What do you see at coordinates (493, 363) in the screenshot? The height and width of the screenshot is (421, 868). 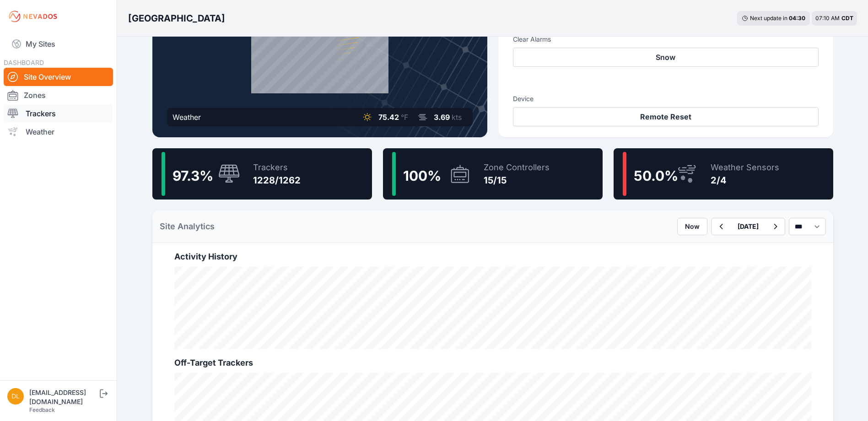 I see `h2: Off-Target Trackers` at bounding box center [493, 363].